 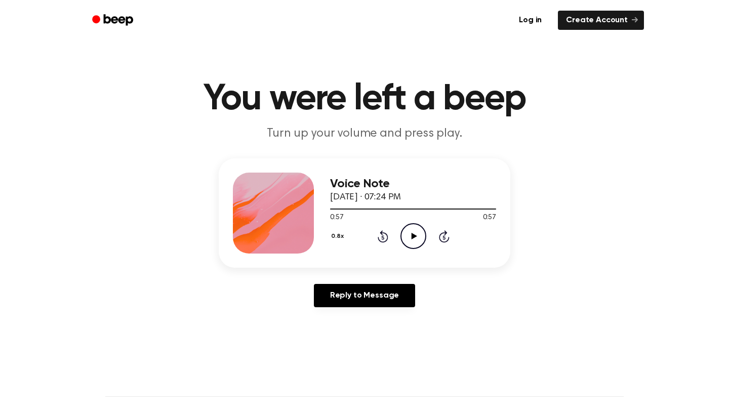 What do you see at coordinates (113, 20) in the screenshot?
I see `a: Beep` at bounding box center [113, 20].